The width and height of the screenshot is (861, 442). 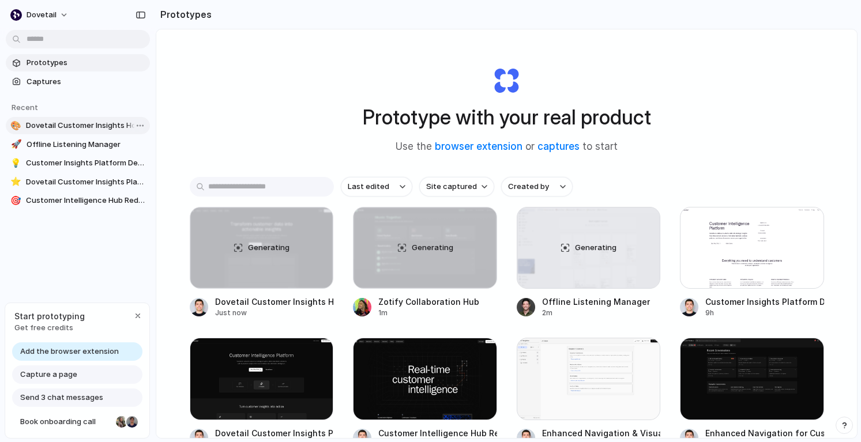 What do you see at coordinates (122, 422) in the screenshot?
I see `div: Nicole Kubica` at bounding box center [122, 422].